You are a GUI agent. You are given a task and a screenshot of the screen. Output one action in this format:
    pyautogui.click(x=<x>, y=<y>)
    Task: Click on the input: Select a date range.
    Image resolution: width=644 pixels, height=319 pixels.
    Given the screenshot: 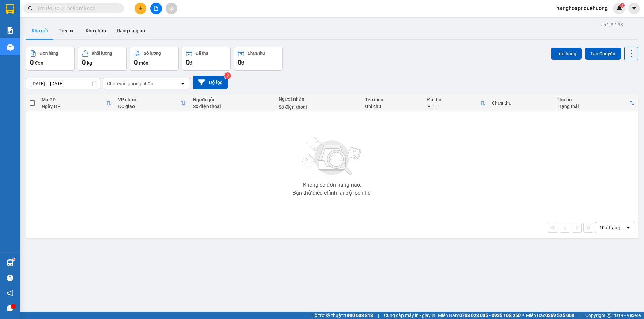 What is the action you would take?
    pyautogui.click(x=63, y=84)
    